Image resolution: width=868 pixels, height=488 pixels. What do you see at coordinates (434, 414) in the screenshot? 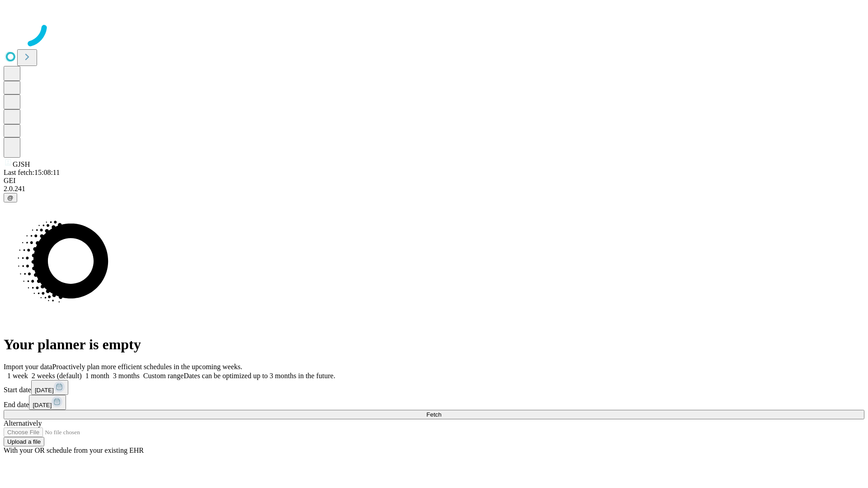
I see `button: Fetch` at bounding box center [434, 414].